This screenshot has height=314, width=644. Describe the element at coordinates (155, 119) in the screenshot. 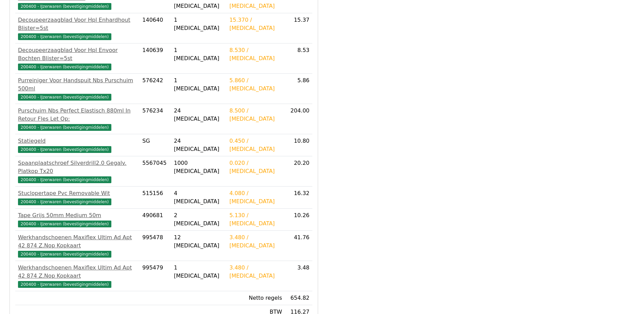

I see `td: 576234` at that location.